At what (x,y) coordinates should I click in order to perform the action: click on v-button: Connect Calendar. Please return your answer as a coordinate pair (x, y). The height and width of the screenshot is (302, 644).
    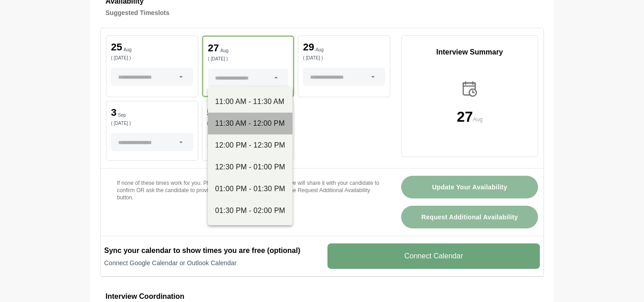
    Looking at the image, I should click on (433, 257).